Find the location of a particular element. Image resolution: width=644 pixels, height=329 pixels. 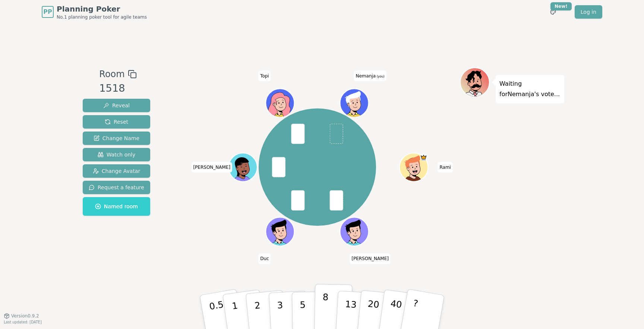

span: Request a feature is located at coordinates (116, 188).